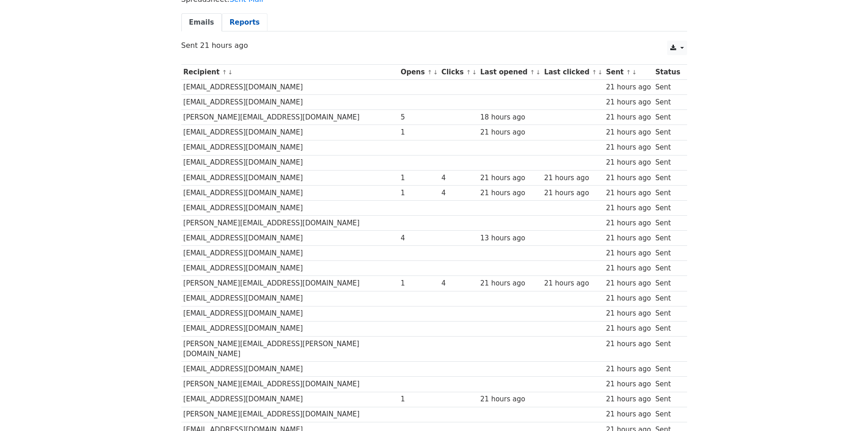  What do you see at coordinates (290, 72) in the screenshot?
I see `th: Recipient` at bounding box center [290, 72].